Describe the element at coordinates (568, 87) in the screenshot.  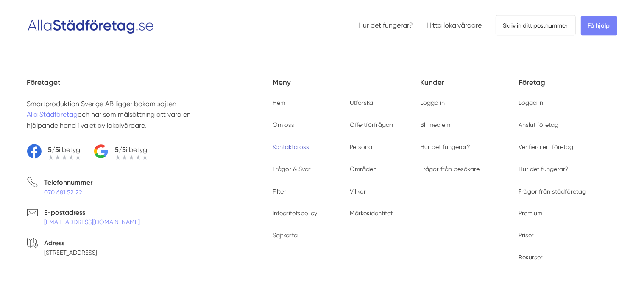
I see `h5: Företag` at that location.